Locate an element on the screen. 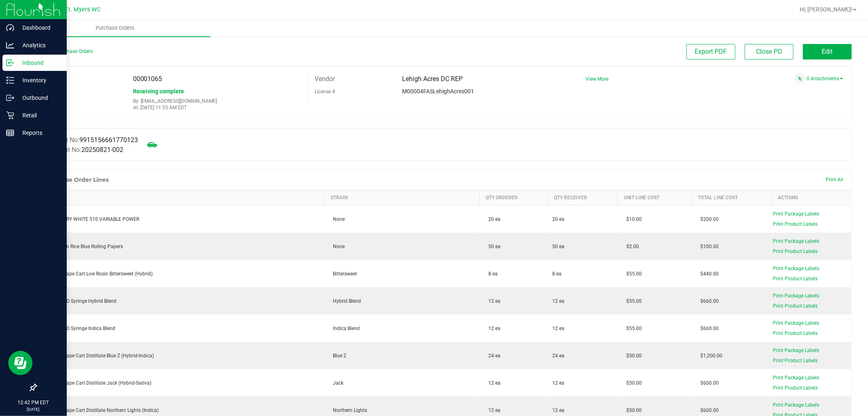 The image size is (868, 416). p: Inbound is located at coordinates (39, 62).